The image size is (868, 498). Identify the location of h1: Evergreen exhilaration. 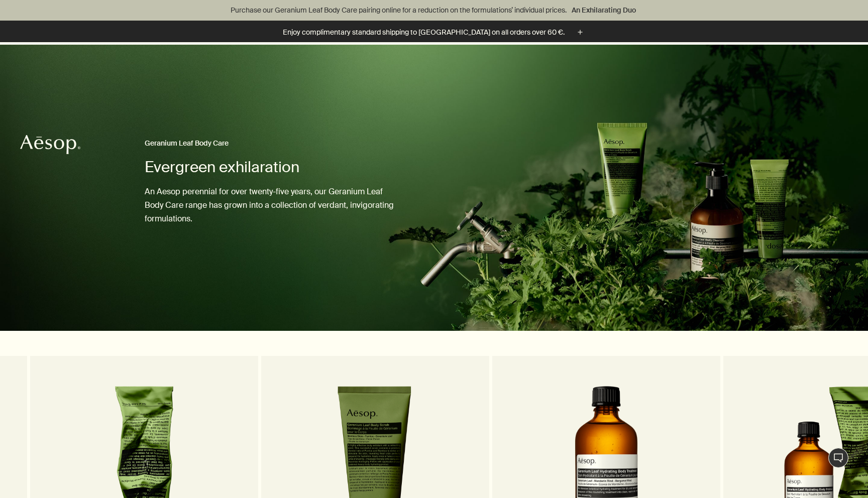
(270, 167).